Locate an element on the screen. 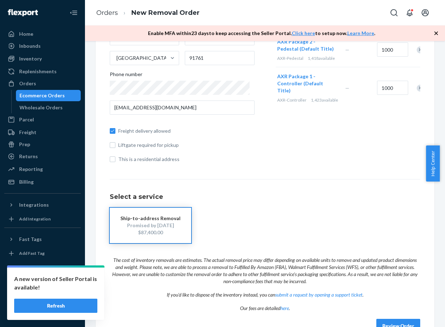  div: Billing is located at coordinates (26, 182).